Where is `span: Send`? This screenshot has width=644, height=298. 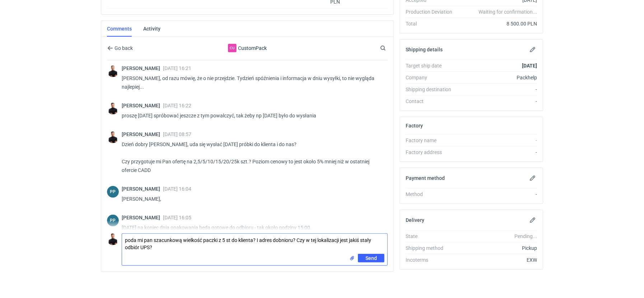 span: Send is located at coordinates (371, 258).